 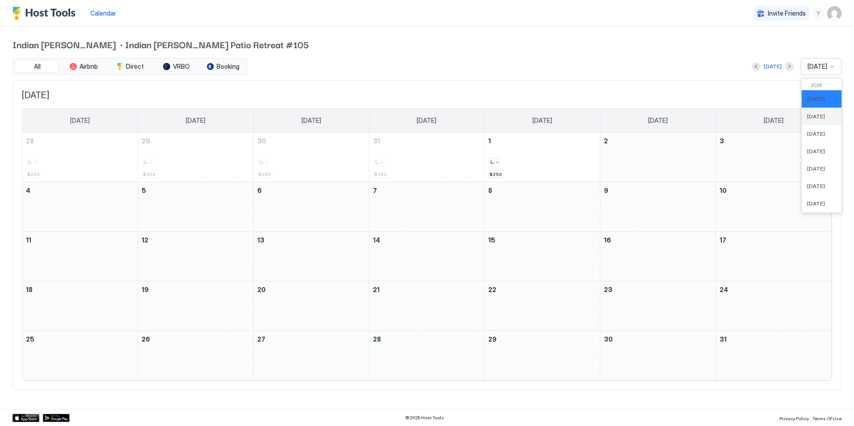 I want to click on span: 12, so click(x=145, y=240).